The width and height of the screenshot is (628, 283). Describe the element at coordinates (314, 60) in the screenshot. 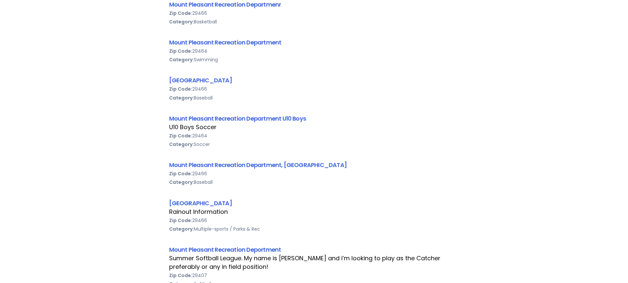

I see `div: Swimming` at that location.